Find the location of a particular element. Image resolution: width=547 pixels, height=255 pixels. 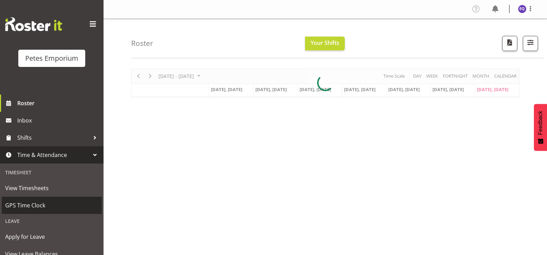

span: Inbox is located at coordinates (59, 120).